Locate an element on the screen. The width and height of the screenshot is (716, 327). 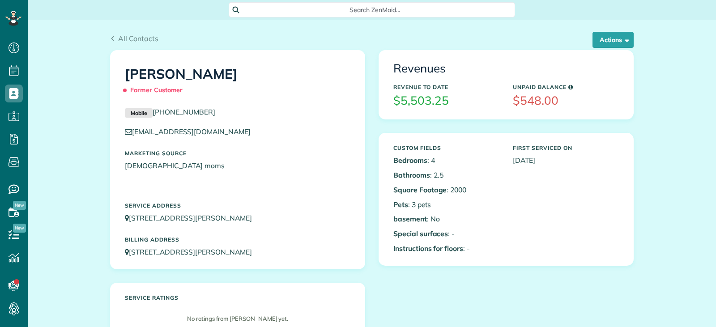
h5: Revenue to Date is located at coordinates (446, 87).